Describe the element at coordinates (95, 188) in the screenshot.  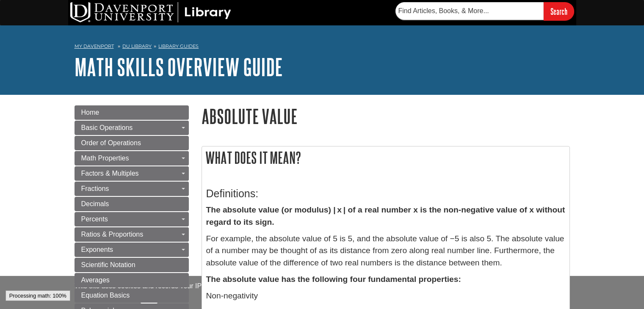
I see `span: Fractions` at that location.